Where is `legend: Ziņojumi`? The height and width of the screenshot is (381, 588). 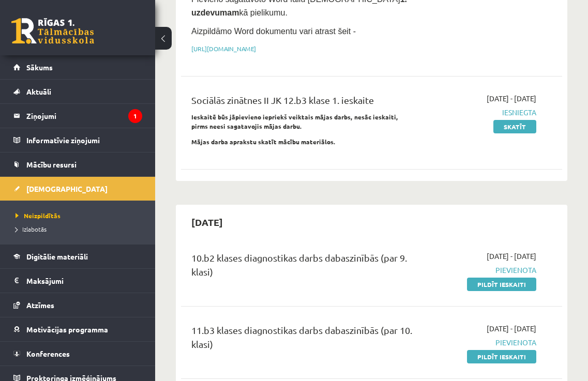 legend: Ziņojumi is located at coordinates (84, 116).